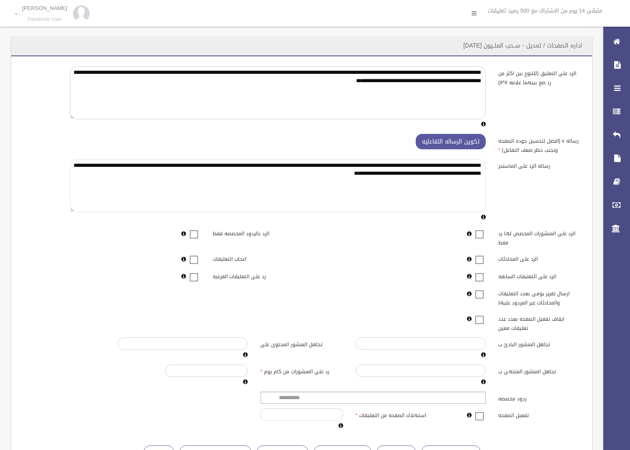 The width and height of the screenshot is (630, 450). I want to click on label: رد على المنشورات من كام يوم, so click(301, 370).